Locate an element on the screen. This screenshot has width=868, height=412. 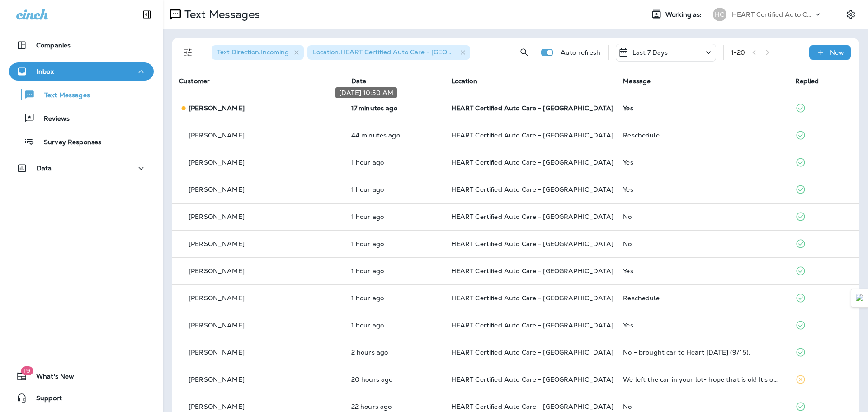
button: Settings is located at coordinates (850, 15).